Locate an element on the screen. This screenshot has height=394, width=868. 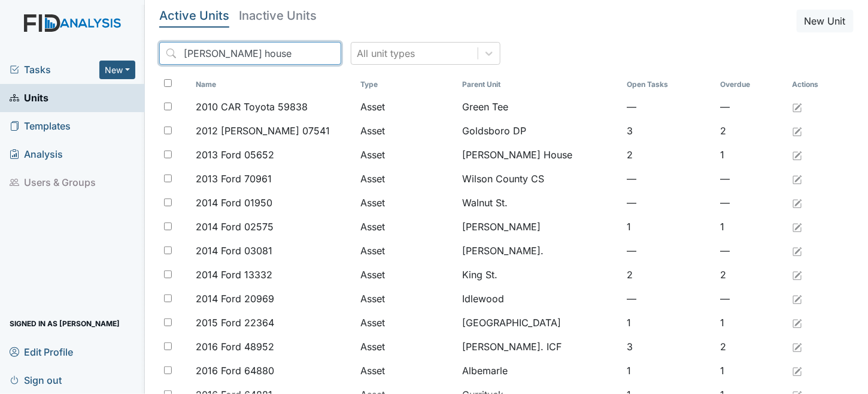
td: Green Tee is located at coordinates (539, 107).